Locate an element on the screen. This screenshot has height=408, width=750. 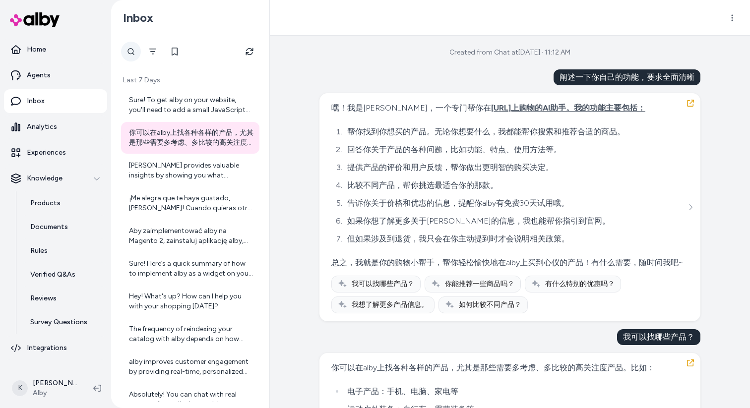
a: alby improves customer engagement by providing real-time, personalized answers to common product ... is located at coordinates (190, 367).